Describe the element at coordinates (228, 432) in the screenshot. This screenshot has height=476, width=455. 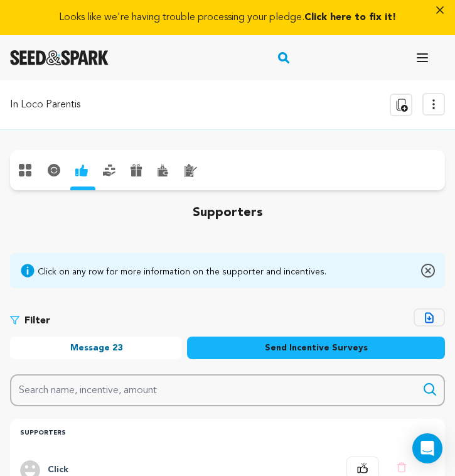
I see `p: Supporters` at that location.